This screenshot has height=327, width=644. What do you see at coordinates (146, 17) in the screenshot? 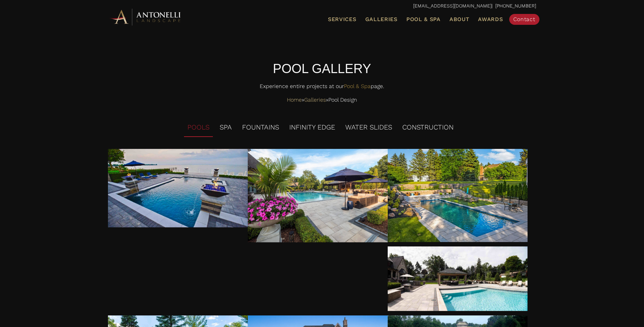
I see `img: Antonelli Horizontal Logo` at bounding box center [146, 17].